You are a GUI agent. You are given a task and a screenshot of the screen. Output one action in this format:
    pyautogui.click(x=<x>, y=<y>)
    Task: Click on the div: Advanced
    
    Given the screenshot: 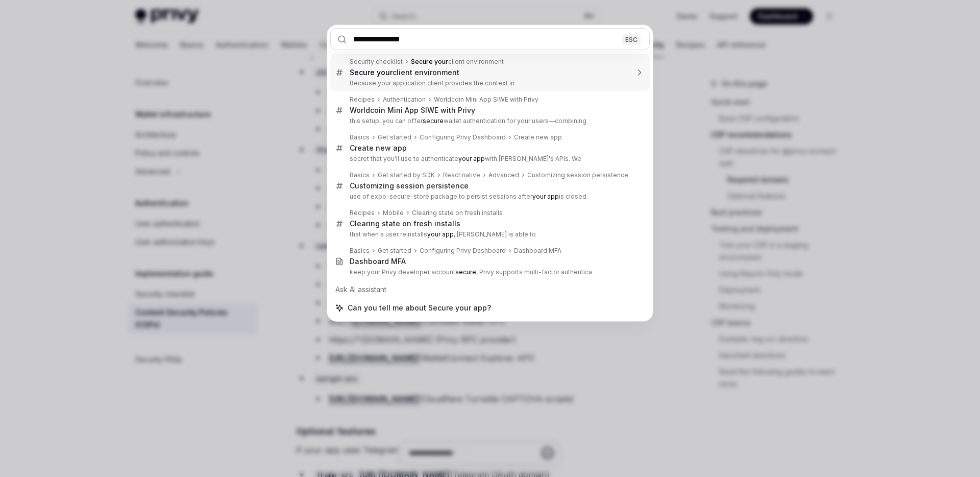 What is the action you would take?
    pyautogui.click(x=504, y=175)
    